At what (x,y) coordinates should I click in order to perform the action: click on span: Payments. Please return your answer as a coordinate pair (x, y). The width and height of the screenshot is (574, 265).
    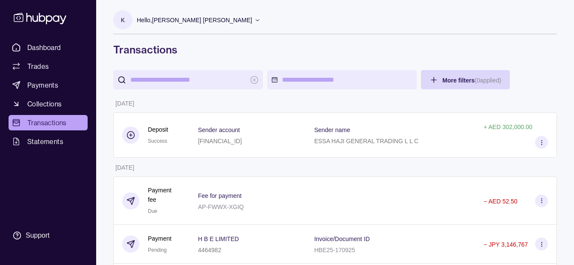
    Looking at the image, I should click on (43, 85).